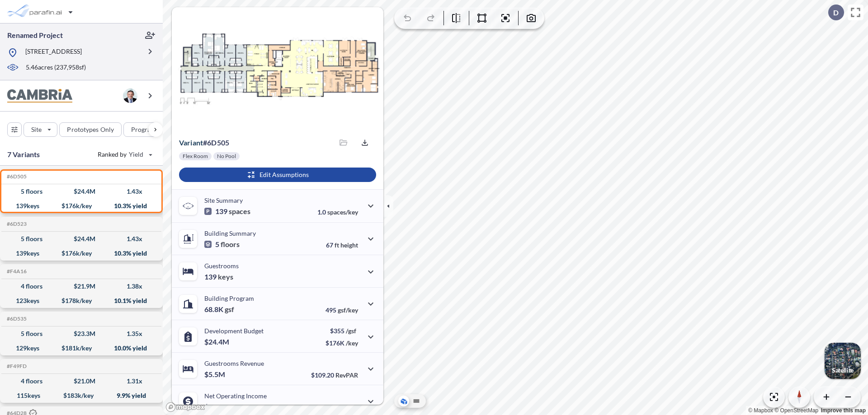 This screenshot has width=868, height=415. What do you see at coordinates (90, 130) in the screenshot?
I see `button: Prototypes Only` at bounding box center [90, 130].